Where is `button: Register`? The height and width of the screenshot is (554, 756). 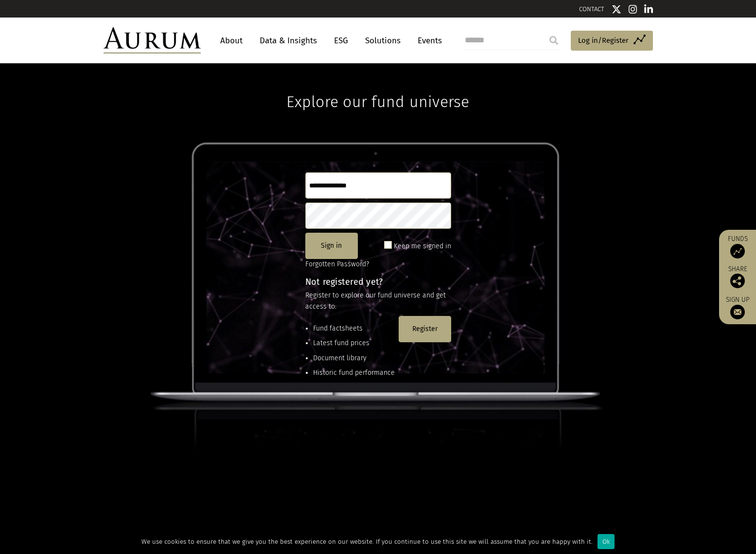 button: Register is located at coordinates (425, 329).